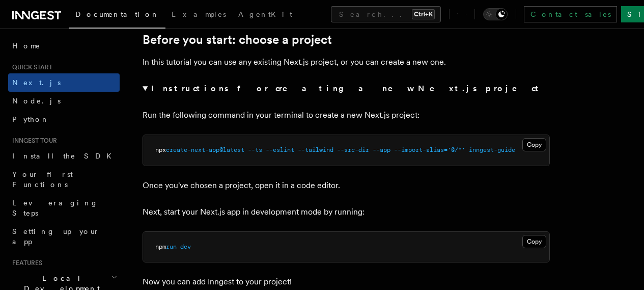 Image resolution: width=644 pixels, height=290 pixels. What do you see at coordinates (346, 115) in the screenshot?
I see `p: Run the following command in your terminal to create a new Next.js project:` at bounding box center [346, 115].